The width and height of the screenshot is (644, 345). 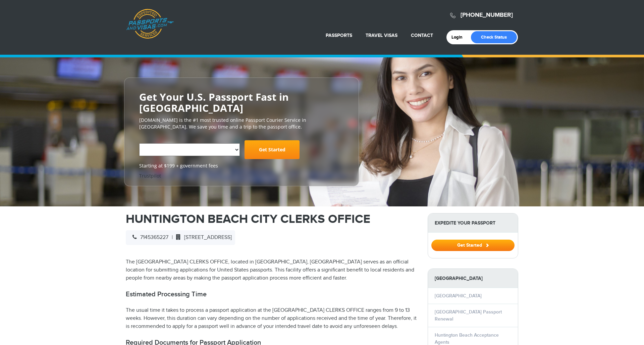 What do you see at coordinates (272, 294) in the screenshot?
I see `h2: Estimated Processing Time` at bounding box center [272, 294].